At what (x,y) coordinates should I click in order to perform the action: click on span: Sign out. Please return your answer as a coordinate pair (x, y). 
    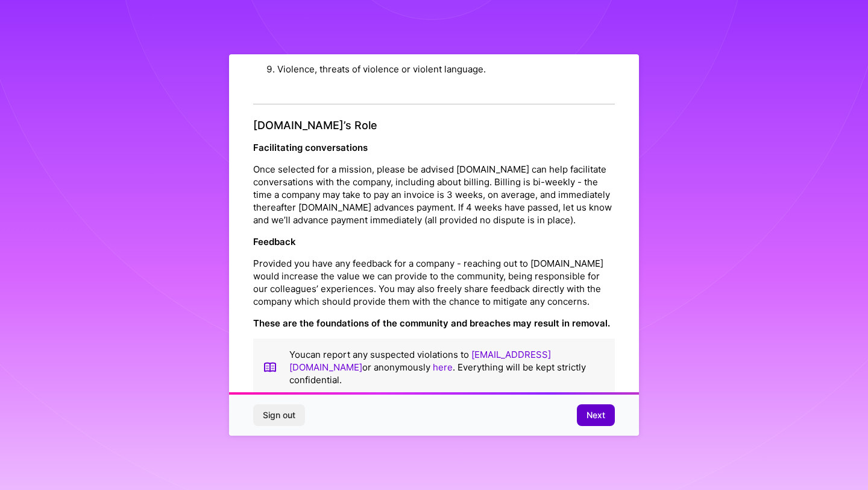
    Looking at the image, I should click on (279, 415).